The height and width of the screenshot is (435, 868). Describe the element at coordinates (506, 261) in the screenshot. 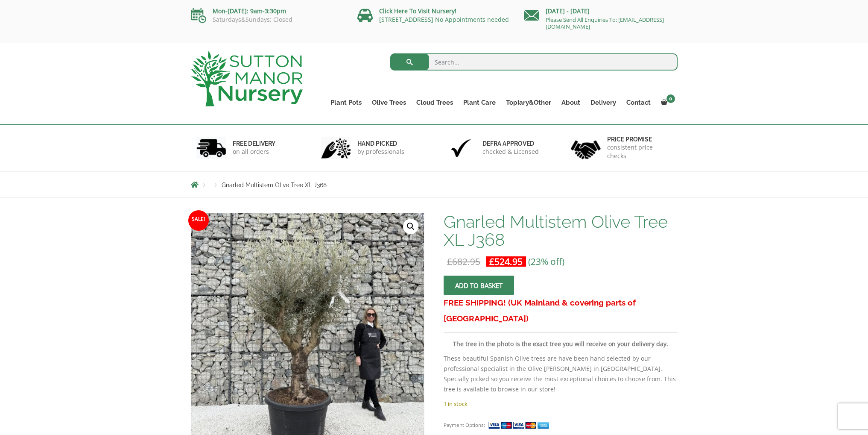

I see `bdi: 524.95` at that location.